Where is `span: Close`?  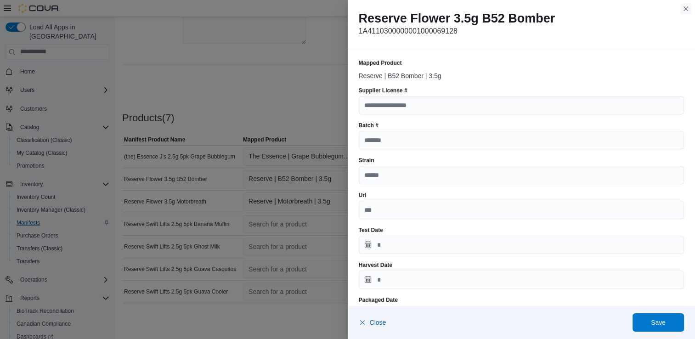 span: Close is located at coordinates (378, 323).